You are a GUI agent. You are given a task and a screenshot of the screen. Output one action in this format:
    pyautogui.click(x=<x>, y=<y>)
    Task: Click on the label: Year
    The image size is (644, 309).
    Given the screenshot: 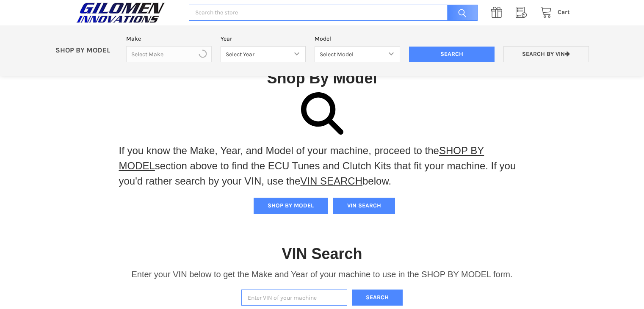 What is the action you would take?
    pyautogui.click(x=263, y=38)
    